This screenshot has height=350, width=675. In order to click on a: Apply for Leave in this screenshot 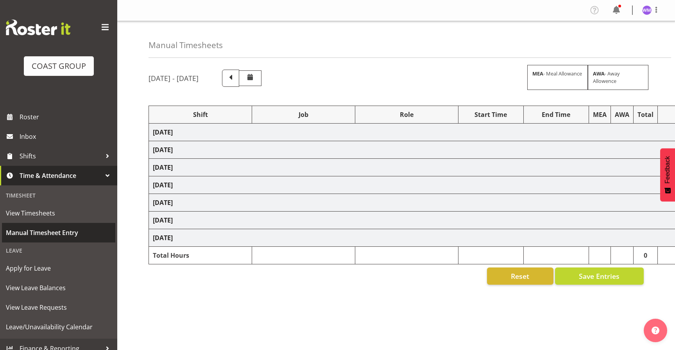, I will do `click(59, 268)`.